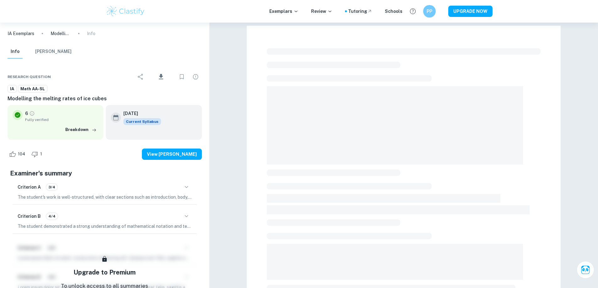  I want to click on h6: PP, so click(429, 11).